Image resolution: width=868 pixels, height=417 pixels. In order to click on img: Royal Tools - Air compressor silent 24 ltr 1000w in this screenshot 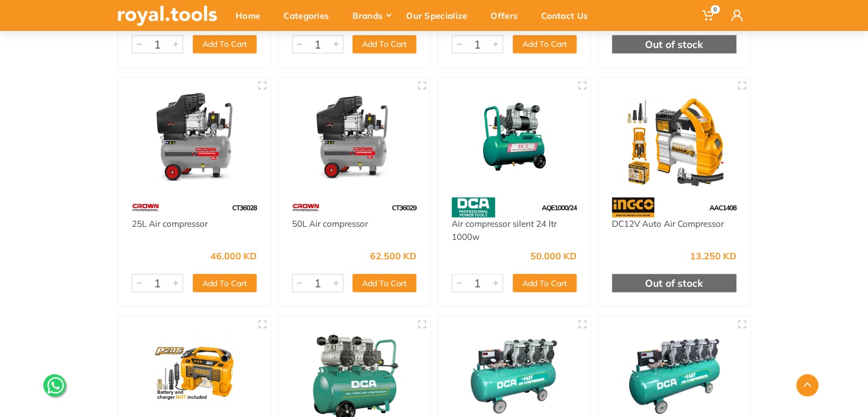, I will do `click(514, 136)`.